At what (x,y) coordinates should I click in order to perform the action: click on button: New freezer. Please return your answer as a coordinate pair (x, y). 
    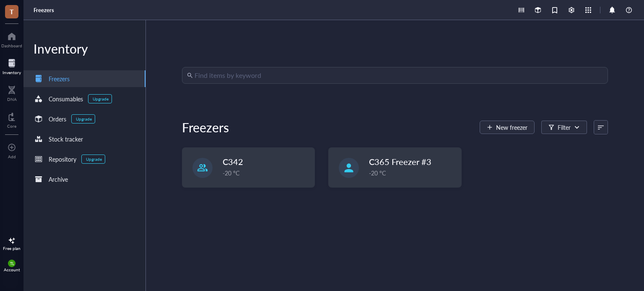
    Looking at the image, I should click on (507, 128).